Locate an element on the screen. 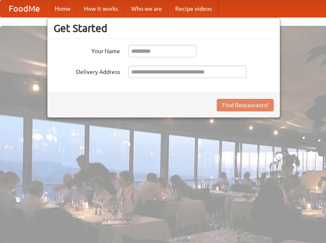  a: Recipe videos is located at coordinates (193, 9).